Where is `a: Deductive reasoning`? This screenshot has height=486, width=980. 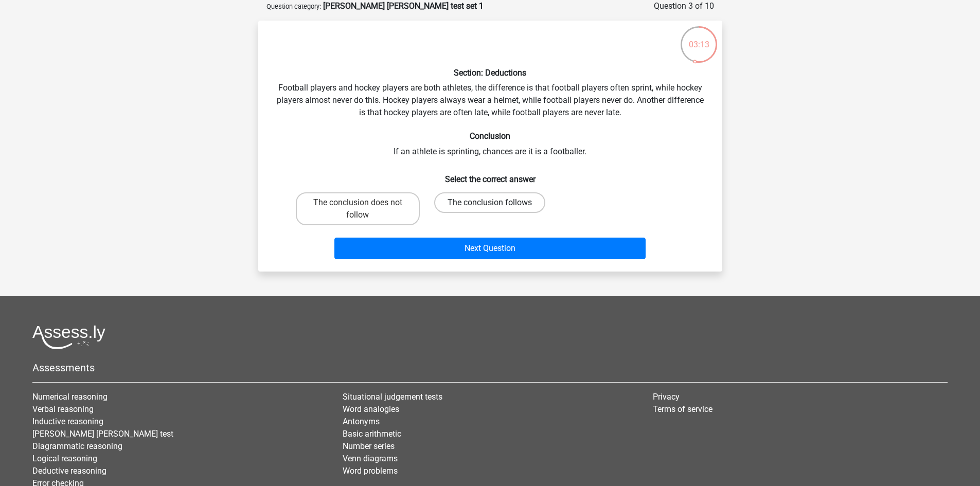 a: Deductive reasoning is located at coordinates (70, 471).